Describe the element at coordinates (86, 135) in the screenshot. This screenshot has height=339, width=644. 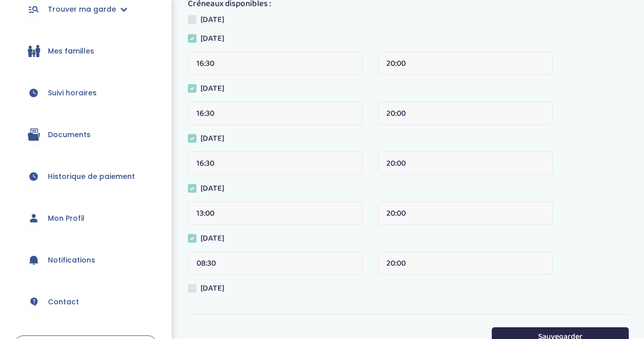
I see `a: Documents` at that location.